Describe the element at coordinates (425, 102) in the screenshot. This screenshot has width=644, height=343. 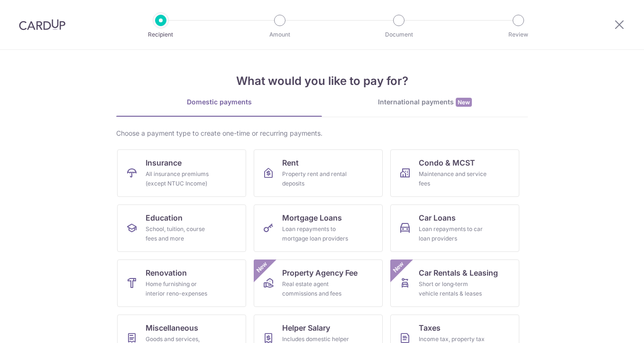
I see `div: International payments` at that location.